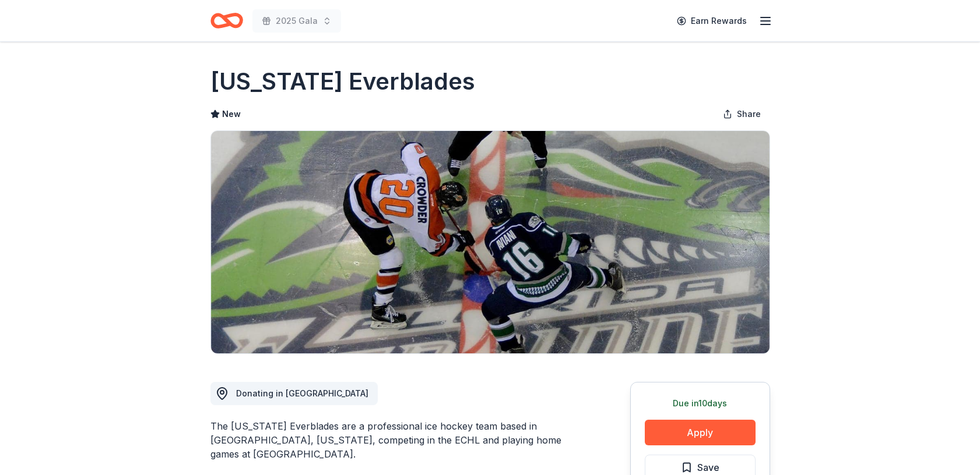 The image size is (980, 475). What do you see at coordinates (297, 21) in the screenshot?
I see `span: 2025 Gala` at bounding box center [297, 21].